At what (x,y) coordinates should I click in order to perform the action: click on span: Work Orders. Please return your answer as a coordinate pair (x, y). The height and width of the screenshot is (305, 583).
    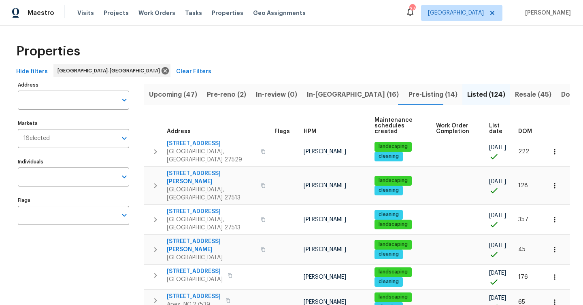
    Looking at the image, I should click on (157, 13).